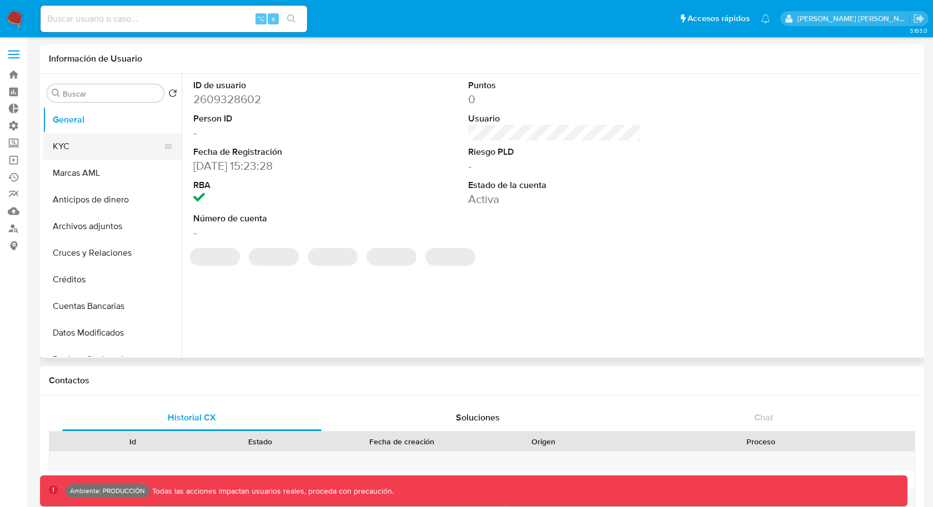 The image size is (933, 507). Describe the element at coordinates (482, 381) in the screenshot. I see `h1: Contactos` at that location.